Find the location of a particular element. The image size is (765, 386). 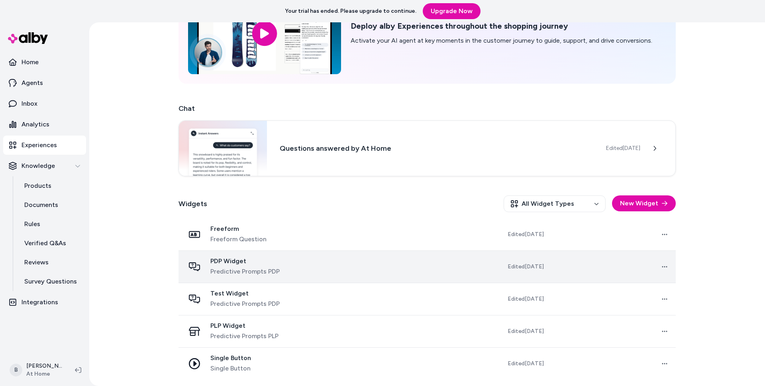

a: Products is located at coordinates (51, 186).